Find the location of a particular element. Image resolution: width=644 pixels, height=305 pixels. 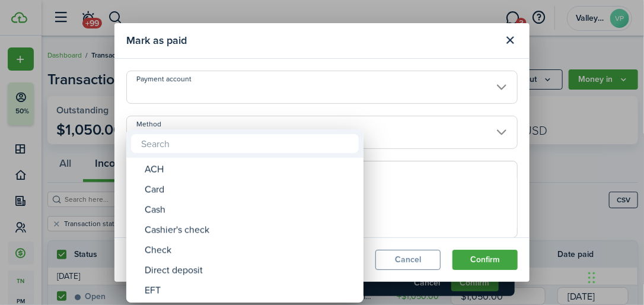

div: Check is located at coordinates (249, 250).